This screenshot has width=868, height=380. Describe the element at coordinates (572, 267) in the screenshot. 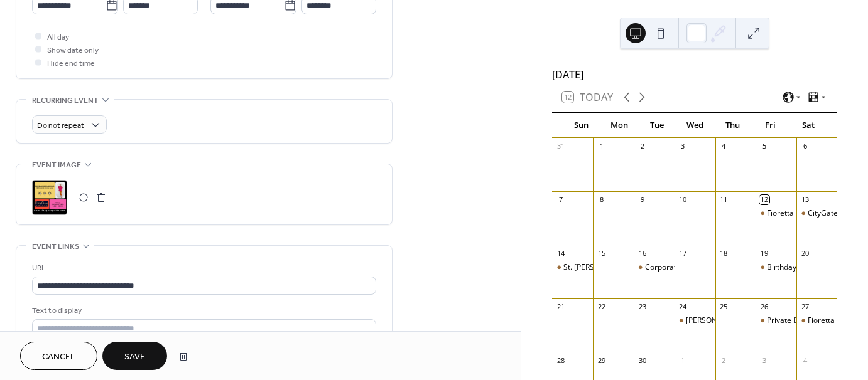

I see `div: St. Charles Jazz Festival` at that location.